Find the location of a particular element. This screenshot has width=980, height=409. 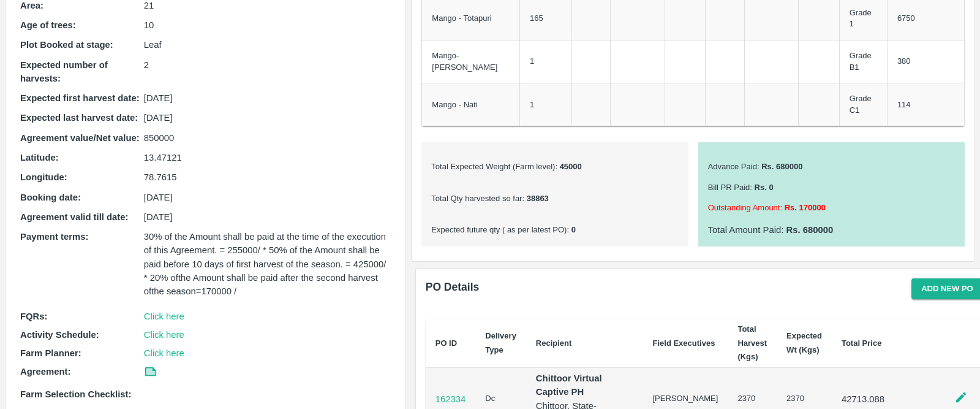

b: Area : is located at coordinates (32, 6).